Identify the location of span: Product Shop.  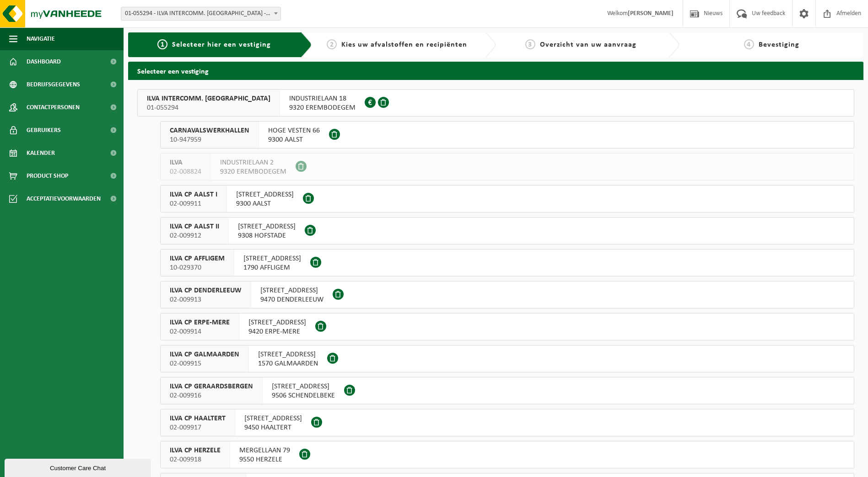
(47, 176).